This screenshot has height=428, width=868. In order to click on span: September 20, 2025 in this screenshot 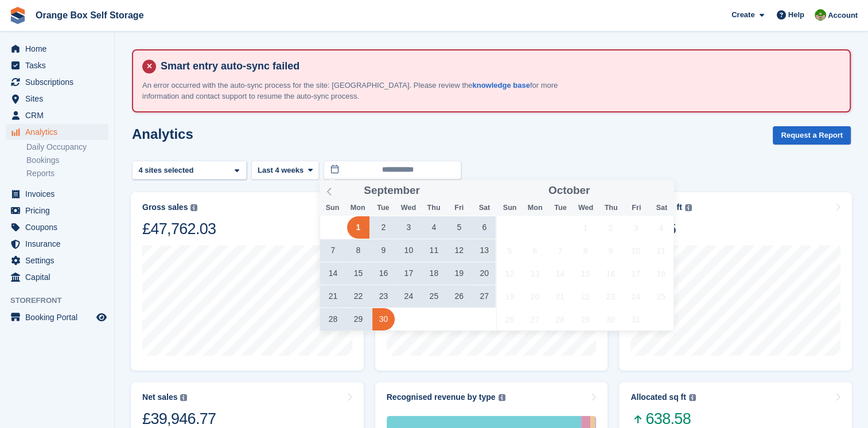, I will do `click(484, 273)`.